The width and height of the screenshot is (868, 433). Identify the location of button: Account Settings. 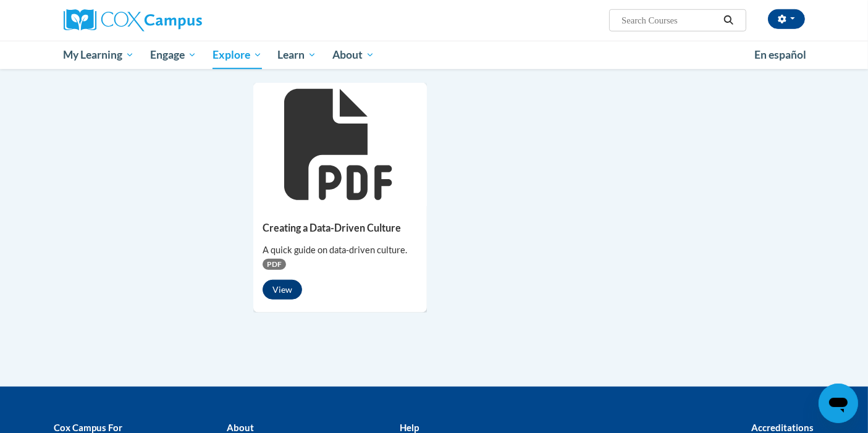
(786, 19).